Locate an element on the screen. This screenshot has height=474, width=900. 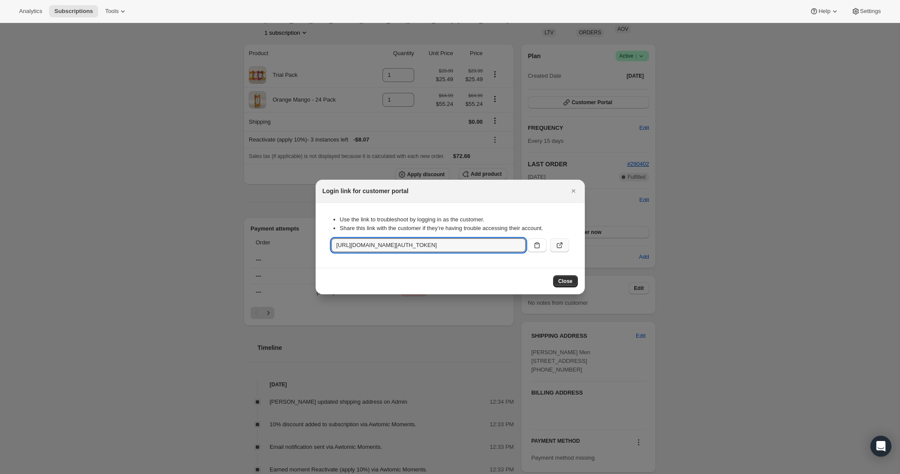
div: Open Intercom Messenger is located at coordinates (880, 446).